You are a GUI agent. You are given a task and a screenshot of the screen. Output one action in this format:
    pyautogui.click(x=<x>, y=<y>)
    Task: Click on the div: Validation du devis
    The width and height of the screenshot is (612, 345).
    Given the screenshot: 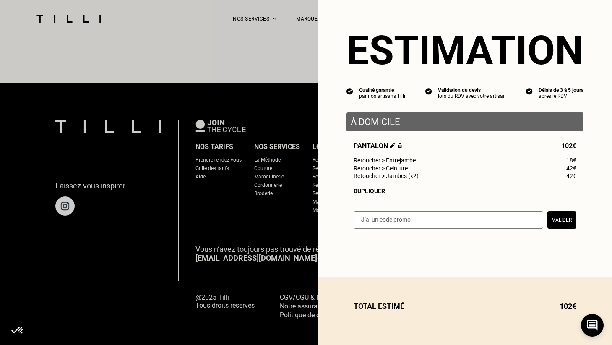 What is the action you would take?
    pyautogui.click(x=472, y=90)
    